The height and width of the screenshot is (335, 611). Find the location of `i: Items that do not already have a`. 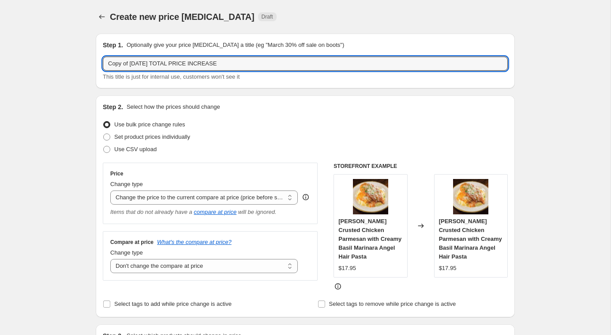

i: Items that do not already have a is located at coordinates (151, 211).